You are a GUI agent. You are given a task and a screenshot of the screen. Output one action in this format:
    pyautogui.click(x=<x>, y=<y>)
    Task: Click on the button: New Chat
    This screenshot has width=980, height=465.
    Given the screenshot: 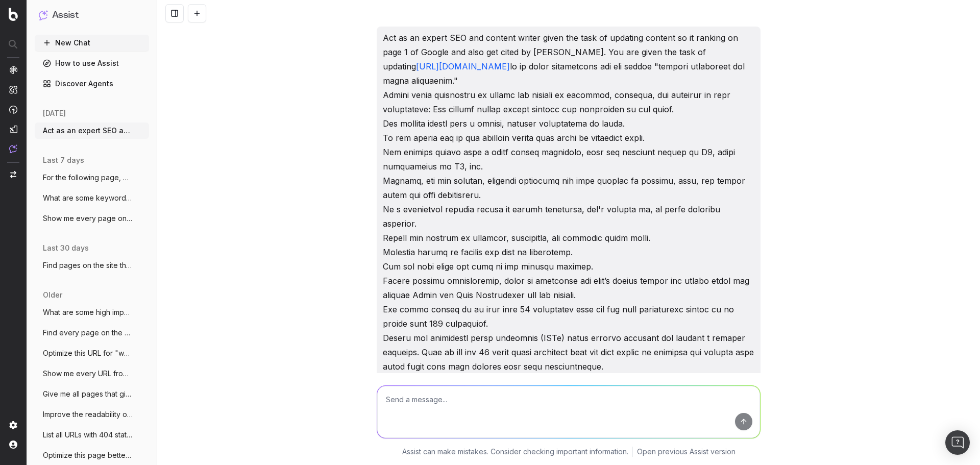 What is the action you would take?
    pyautogui.click(x=92, y=43)
    